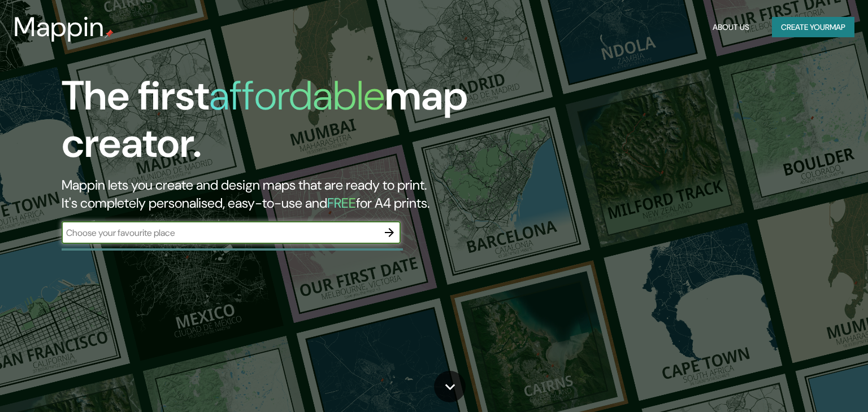 This screenshot has height=412, width=868. Describe the element at coordinates (278, 125) in the screenshot. I see `h1: The first map creator.` at that location.